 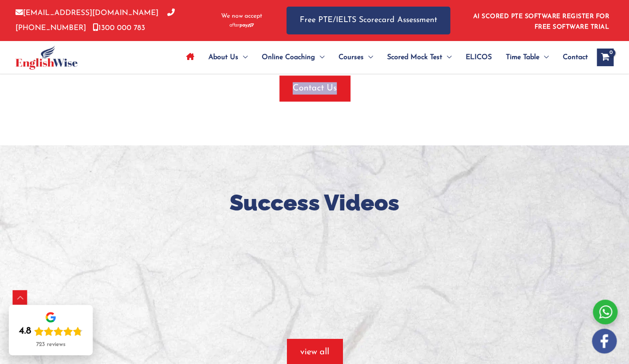 What do you see at coordinates (315, 351) in the screenshot?
I see `span: view all` at bounding box center [315, 351].